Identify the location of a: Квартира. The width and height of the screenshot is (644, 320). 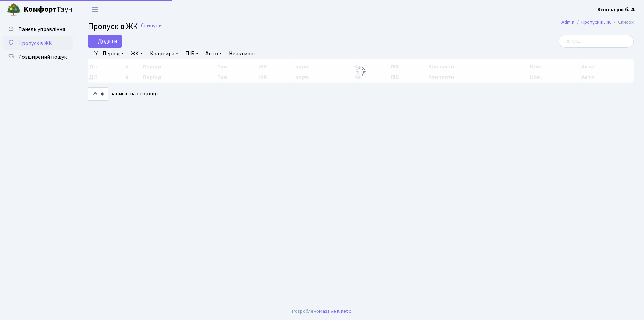
(164, 53).